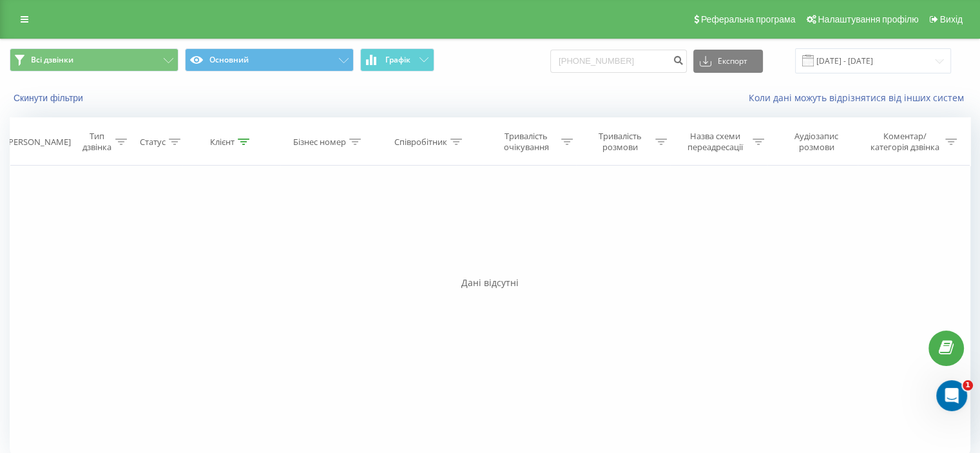  What do you see at coordinates (397, 60) in the screenshot?
I see `span: Графік` at bounding box center [397, 60].